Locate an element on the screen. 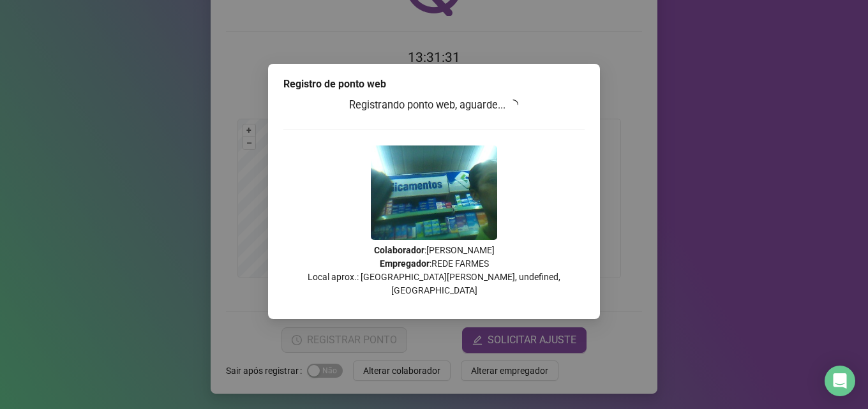 The height and width of the screenshot is (409, 868). div: Registro de ponto web is located at coordinates (434, 84).